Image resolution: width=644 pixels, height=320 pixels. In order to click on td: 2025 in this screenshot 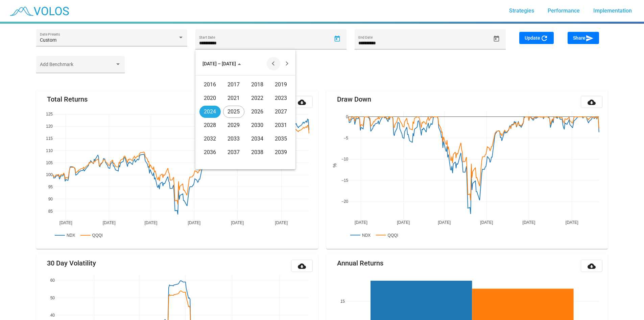, I will do `click(233, 111)`.